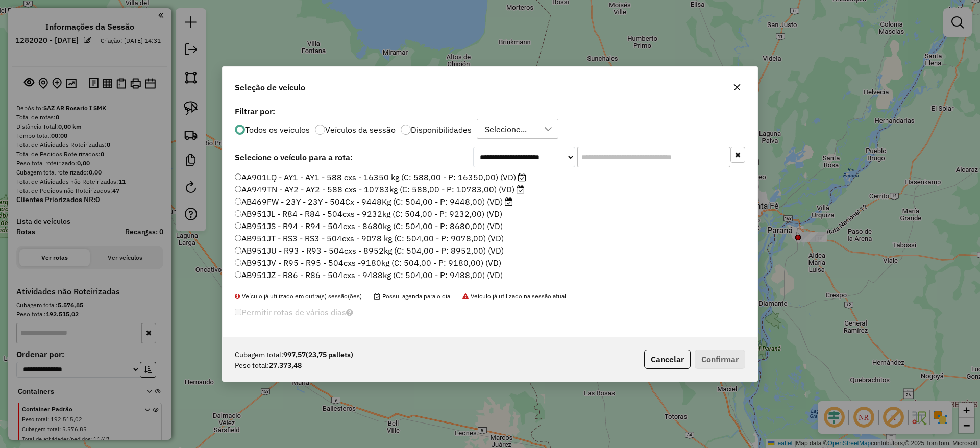 The width and height of the screenshot is (980, 448). I want to click on span: (23,75 pallets), so click(329, 354).